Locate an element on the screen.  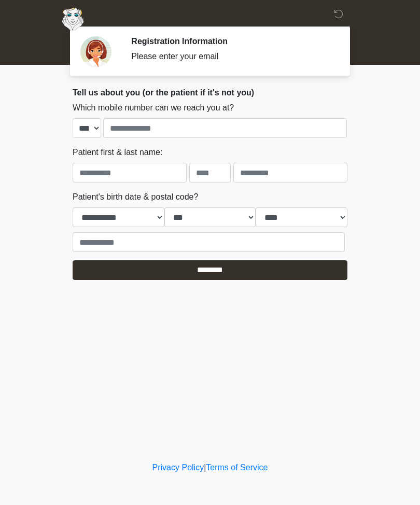
label: Patient first & last name: is located at coordinates (117, 153).